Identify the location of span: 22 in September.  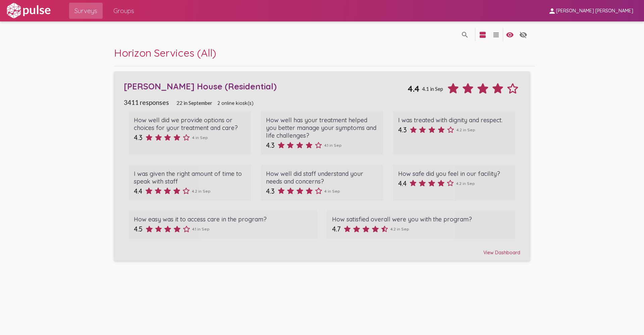
(194, 103).